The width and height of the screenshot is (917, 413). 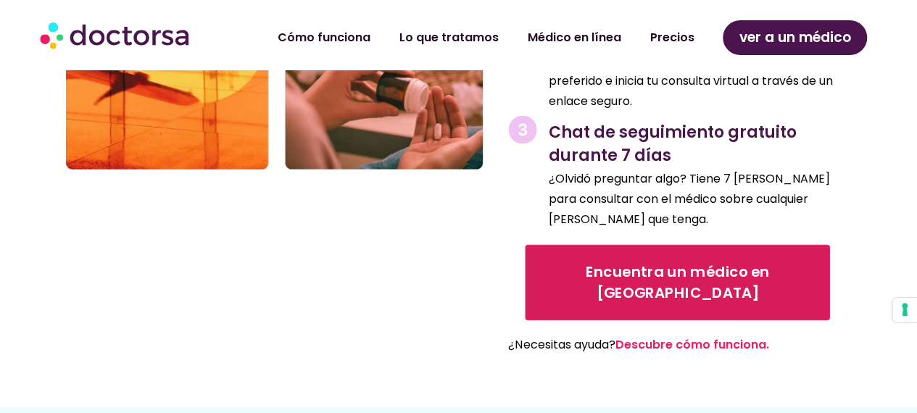 What do you see at coordinates (672, 144) in the screenshot?
I see `font: Chat de seguimiento gratuito durante 7 días` at bounding box center [672, 144].